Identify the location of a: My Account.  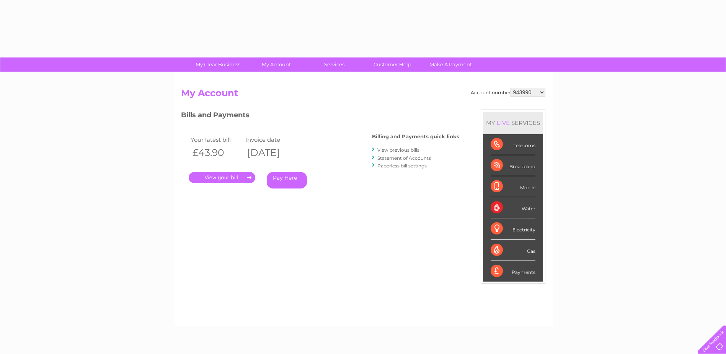
(276, 64).